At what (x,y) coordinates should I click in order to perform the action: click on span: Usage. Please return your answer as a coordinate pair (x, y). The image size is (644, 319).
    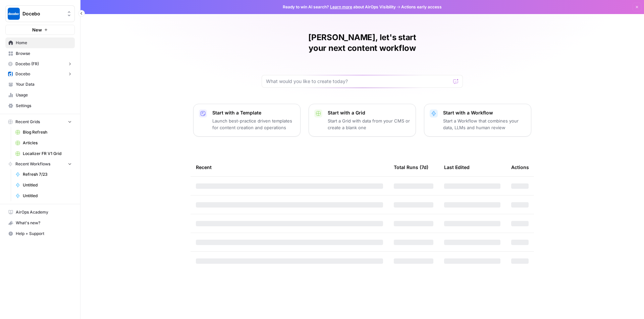
    Looking at the image, I should click on (44, 95).